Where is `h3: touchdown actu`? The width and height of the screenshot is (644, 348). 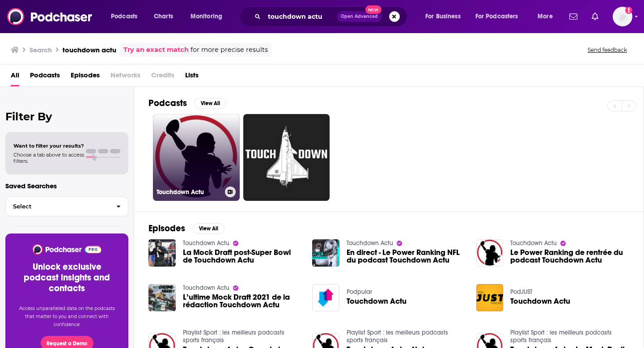 h3: touchdown actu is located at coordinates (90, 50).